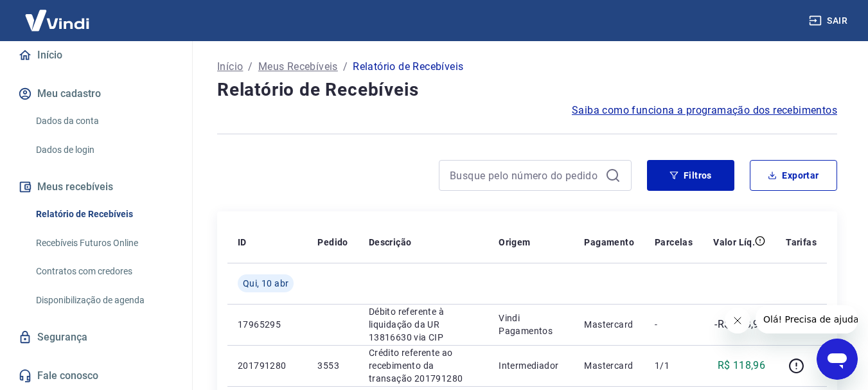 The height and width of the screenshot is (390, 868). I want to click on button: Filtros, so click(690, 176).